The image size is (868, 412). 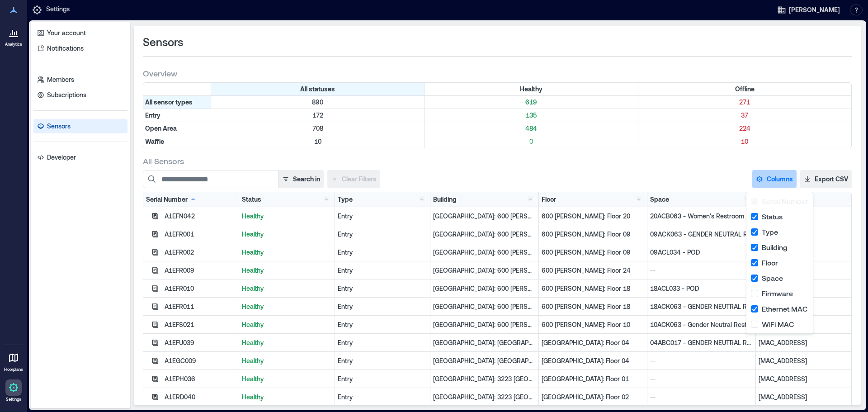 I want to click on p: Developer, so click(x=62, y=158).